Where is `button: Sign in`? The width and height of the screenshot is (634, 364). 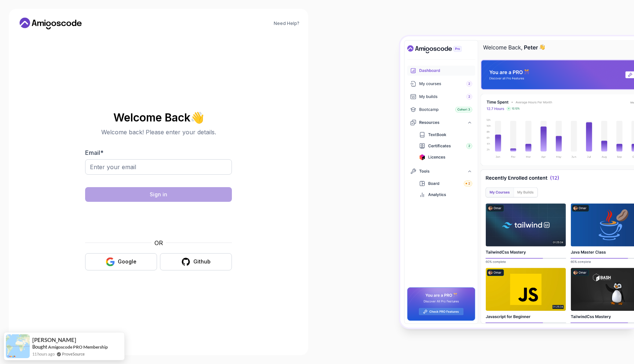
button: Sign in is located at coordinates (158, 195).